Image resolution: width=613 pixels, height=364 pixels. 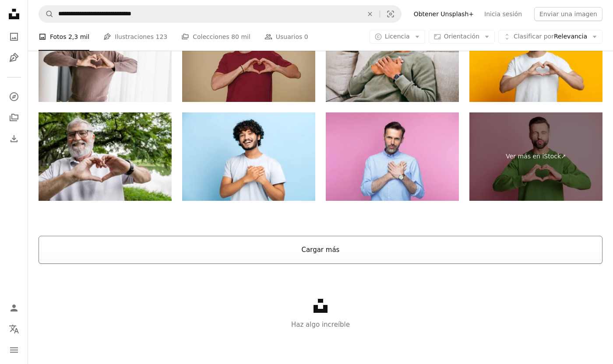 I want to click on button: Idioma, so click(x=14, y=329).